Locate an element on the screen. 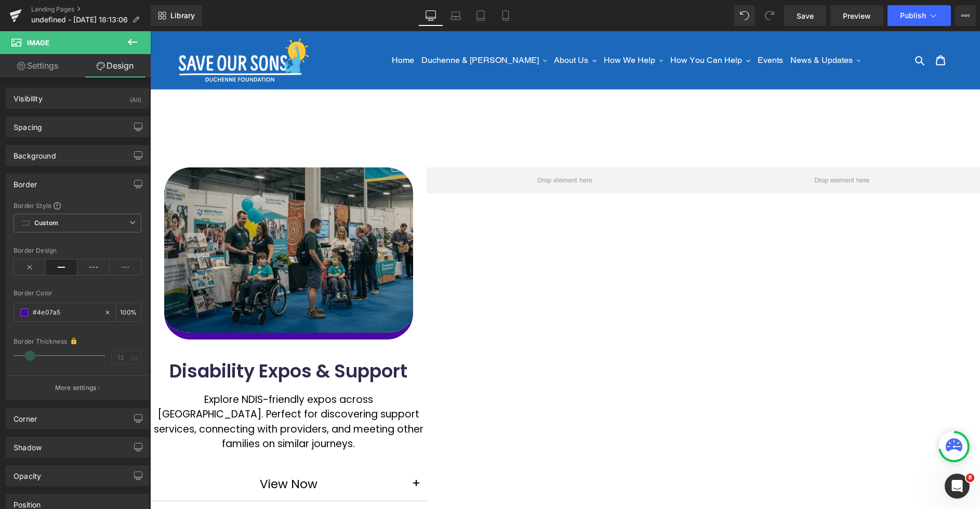 The width and height of the screenshot is (980, 509). div: Corner is located at coordinates (25, 416).